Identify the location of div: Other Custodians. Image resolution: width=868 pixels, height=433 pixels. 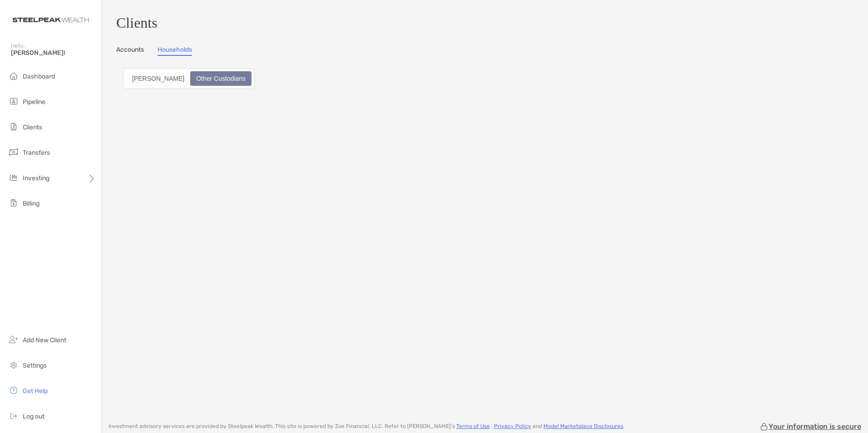
(221, 78).